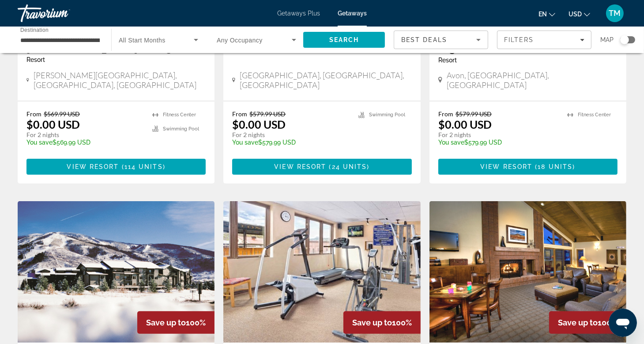  I want to click on a: Getaways, so click(352, 14).